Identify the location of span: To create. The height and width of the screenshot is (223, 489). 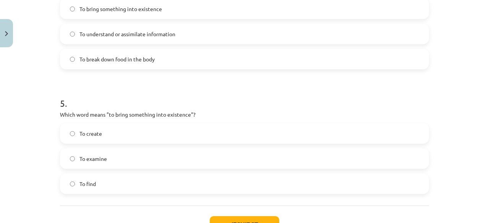
(91, 134).